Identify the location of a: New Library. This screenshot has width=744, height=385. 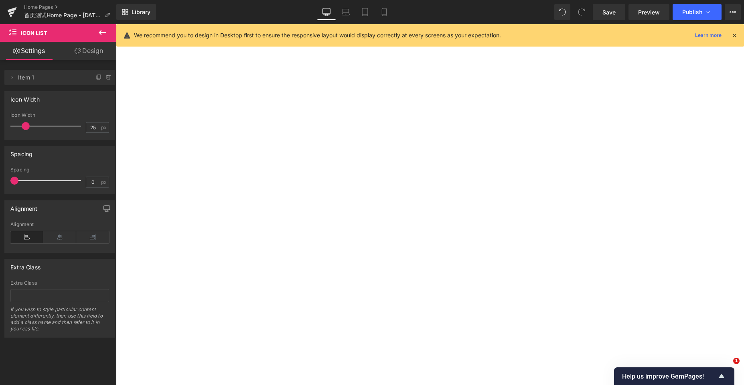
(136, 12).